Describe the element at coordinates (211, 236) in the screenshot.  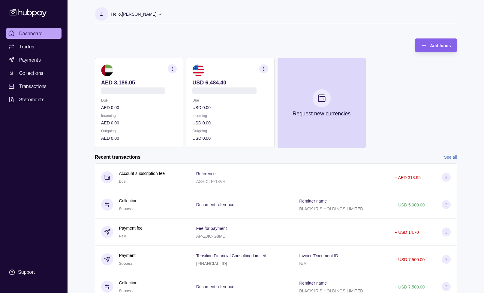
I see `p: AP-ZJIC-G8MD` at that location.